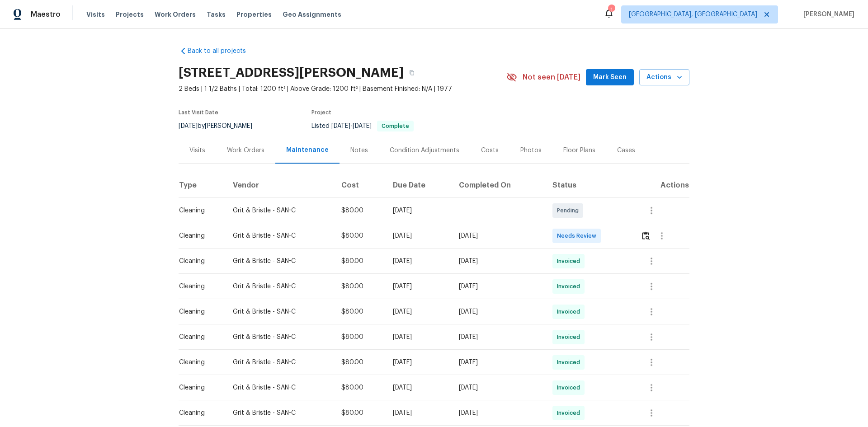 Image resolution: width=868 pixels, height=427 pixels. Describe the element at coordinates (531, 151) in the screenshot. I see `div: Photos` at that location.